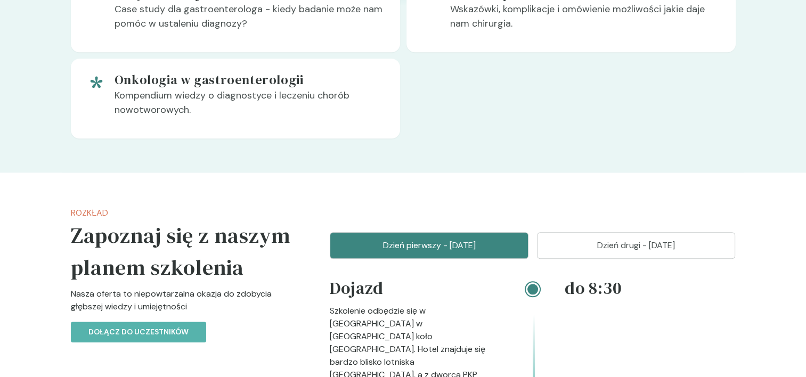 Image resolution: width=806 pixels, height=377 pixels. What do you see at coordinates (183, 305) in the screenshot?
I see `p: Nasza oferta to niepowtarzalna okazja do zdobycia głębszej wiedzy i umiejętności` at bounding box center [183, 305].